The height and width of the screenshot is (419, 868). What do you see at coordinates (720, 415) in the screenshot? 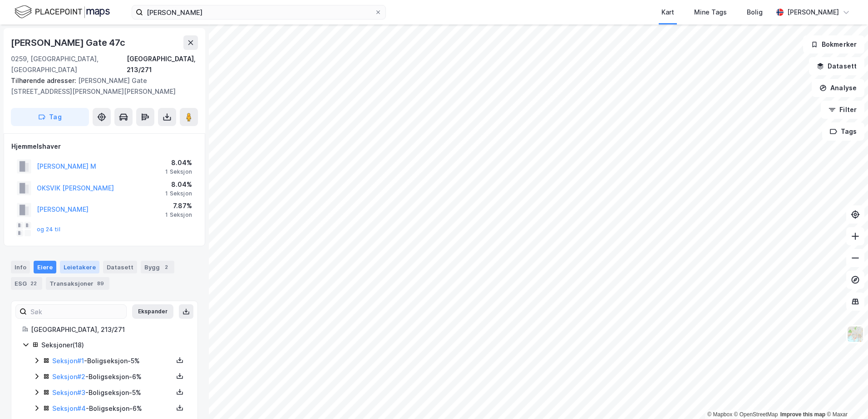
I see `a: Mapbox` at bounding box center [720, 415].